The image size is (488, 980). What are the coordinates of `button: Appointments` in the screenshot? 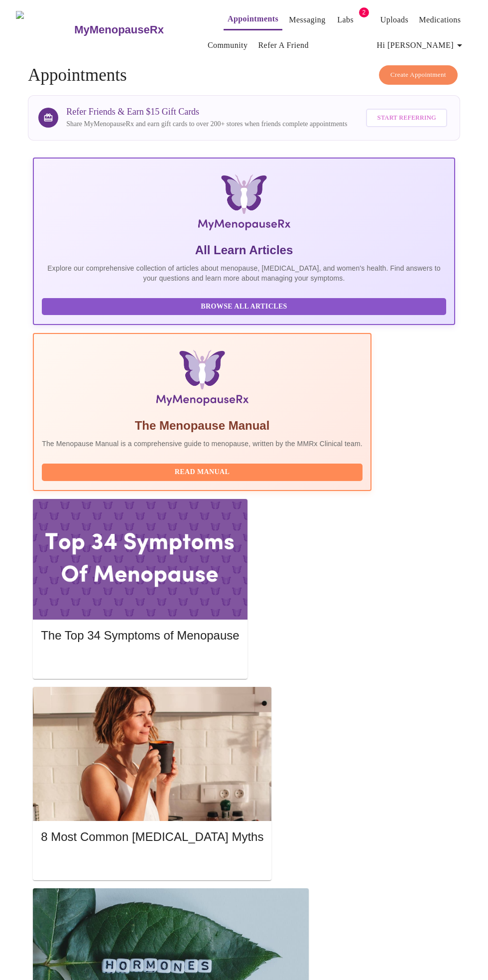 It's located at (253, 20).